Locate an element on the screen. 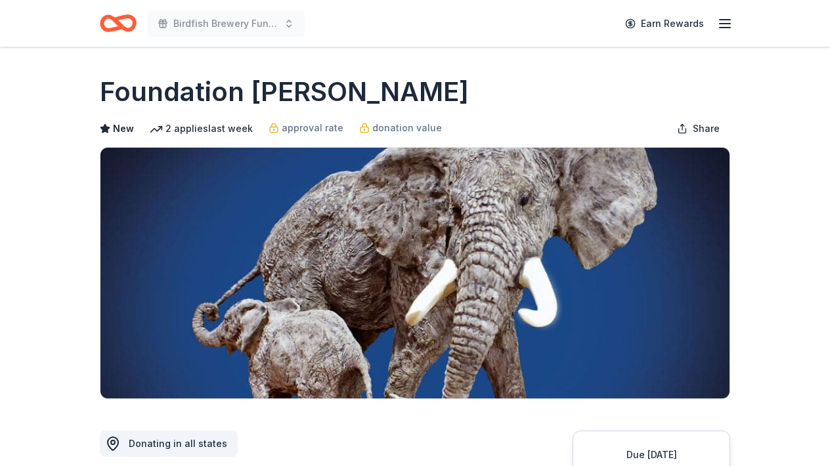  a: Home is located at coordinates (118, 23).